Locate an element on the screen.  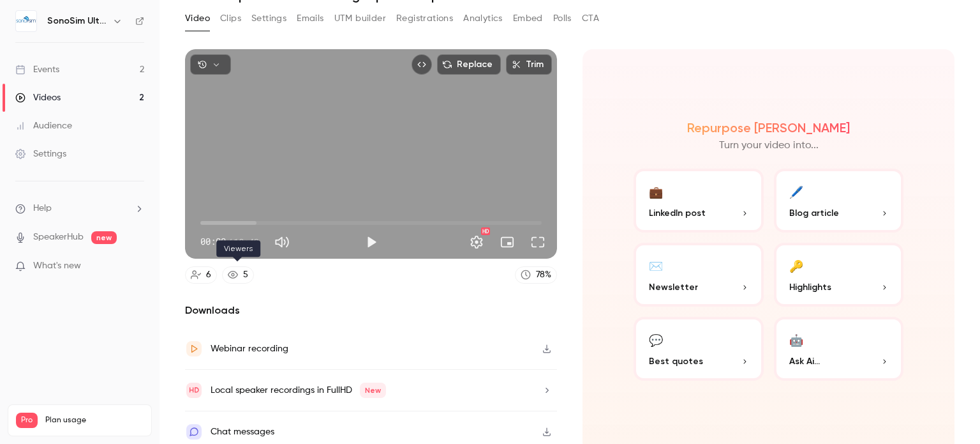
div: 78 % is located at coordinates (544, 275).